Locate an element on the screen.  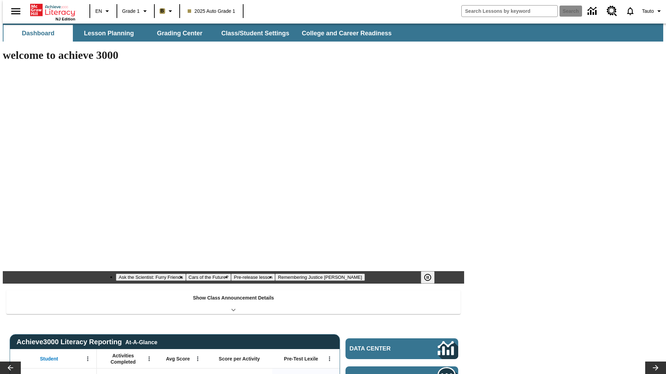
div: At-A-Glance is located at coordinates (141, 342).